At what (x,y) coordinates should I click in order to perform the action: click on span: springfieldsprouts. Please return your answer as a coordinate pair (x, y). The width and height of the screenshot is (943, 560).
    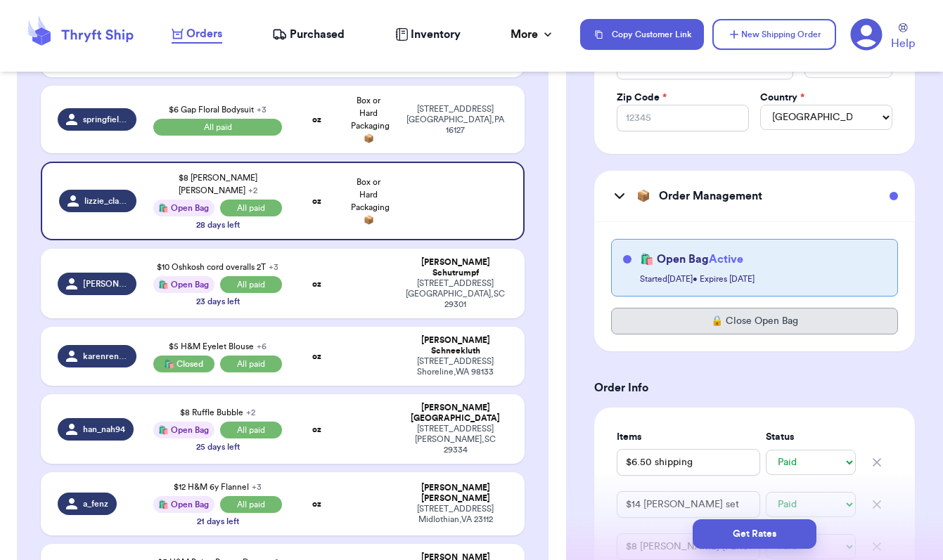
    Looking at the image, I should click on (106, 119).